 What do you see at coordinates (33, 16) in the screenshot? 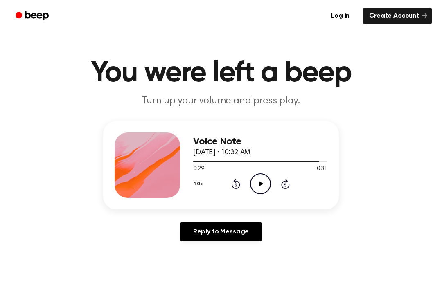
I see `a: Beep` at bounding box center [33, 16].